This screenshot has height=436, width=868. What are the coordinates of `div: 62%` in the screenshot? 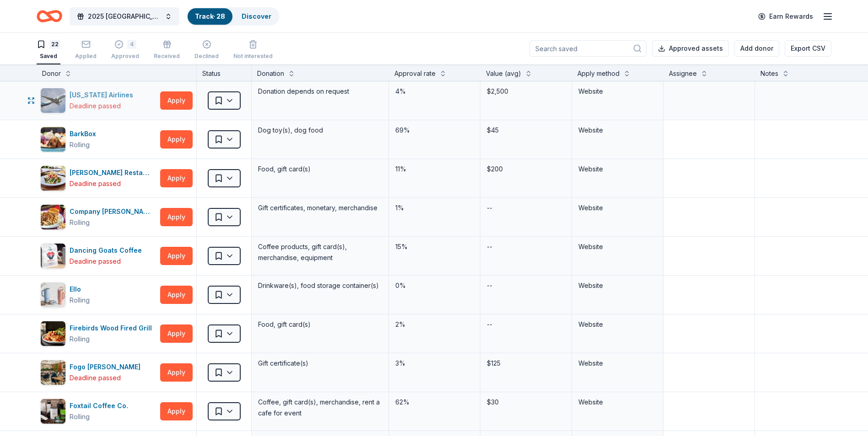 It's located at (434, 402).